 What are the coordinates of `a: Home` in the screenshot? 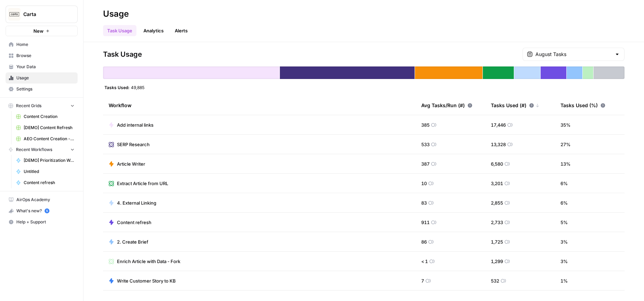 It's located at (42, 45).